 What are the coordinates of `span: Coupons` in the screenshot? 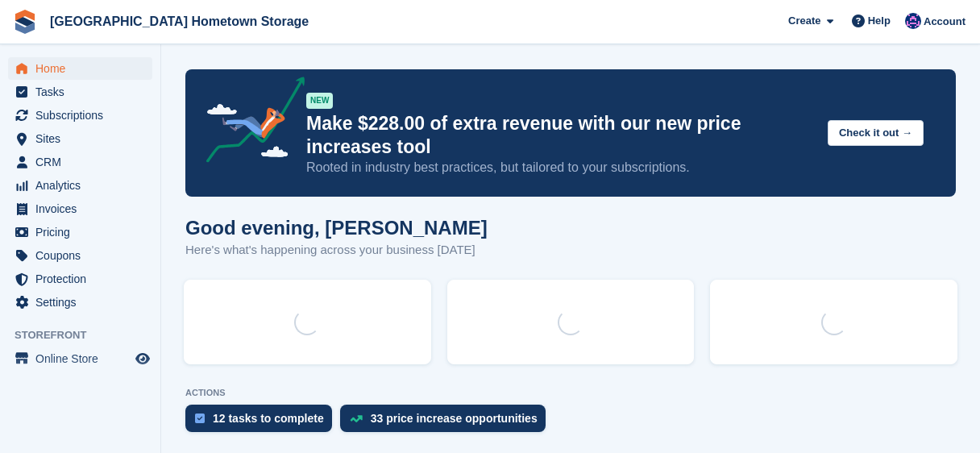 It's located at (83, 256).